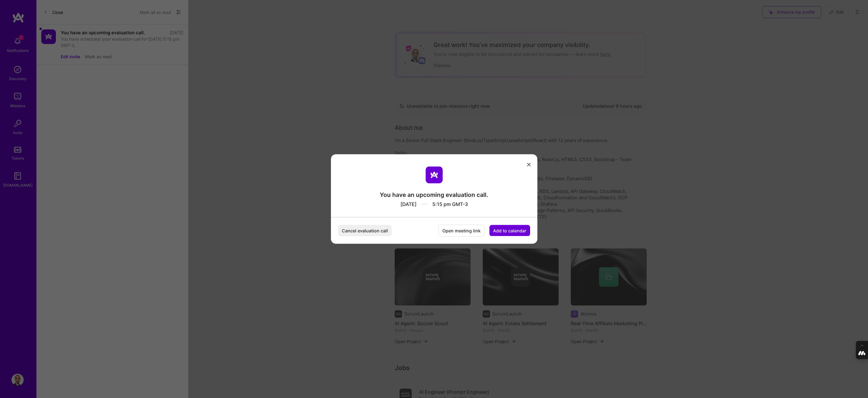  Describe the element at coordinates (365, 230) in the screenshot. I see `button: Cancel evaluation call` at that location.